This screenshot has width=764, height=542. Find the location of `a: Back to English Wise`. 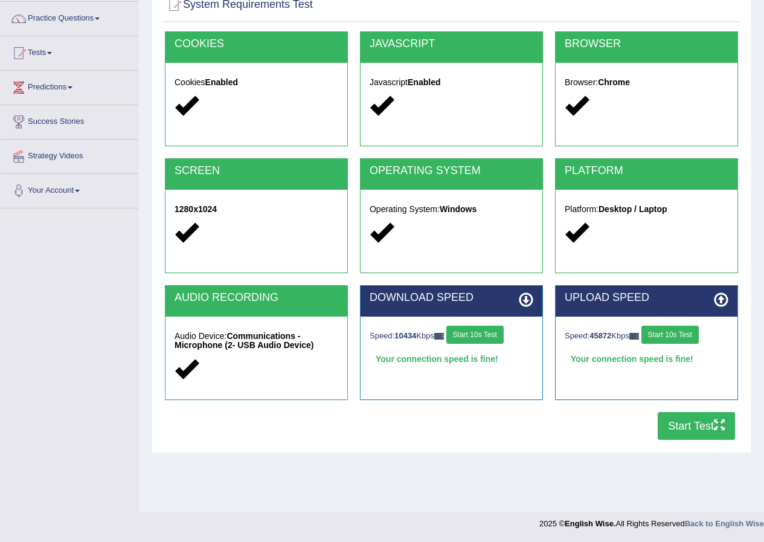

a: Back to English Wise is located at coordinates (724, 523).